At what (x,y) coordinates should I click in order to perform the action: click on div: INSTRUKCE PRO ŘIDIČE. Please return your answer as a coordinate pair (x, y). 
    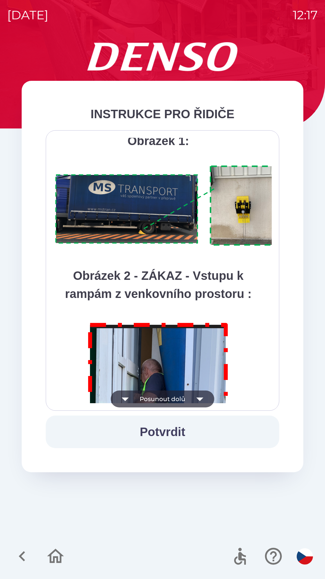
    Looking at the image, I should click on (163, 114).